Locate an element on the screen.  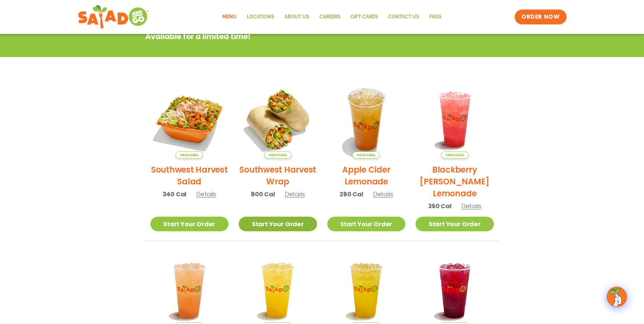
a: About Us is located at coordinates (297, 17).